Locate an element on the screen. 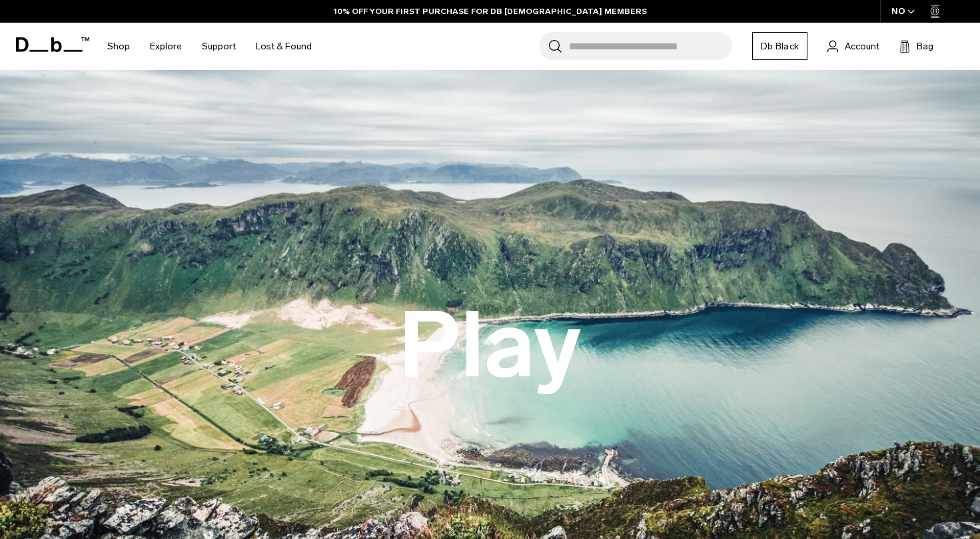 This screenshot has height=539, width=980. span: Bag is located at coordinates (925, 46).